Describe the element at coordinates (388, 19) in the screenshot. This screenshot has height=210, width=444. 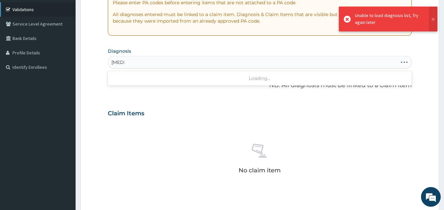
I see `div: Unable to load diagnosis list, Try again later` at that location.